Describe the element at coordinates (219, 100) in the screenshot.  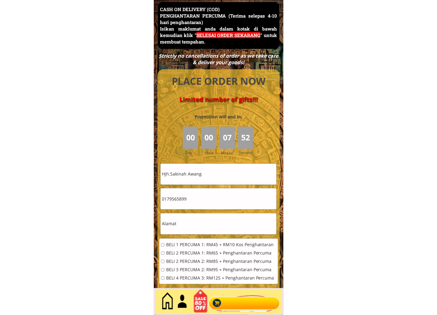
I see `h4: Limited number of gifts!!!` at that location.